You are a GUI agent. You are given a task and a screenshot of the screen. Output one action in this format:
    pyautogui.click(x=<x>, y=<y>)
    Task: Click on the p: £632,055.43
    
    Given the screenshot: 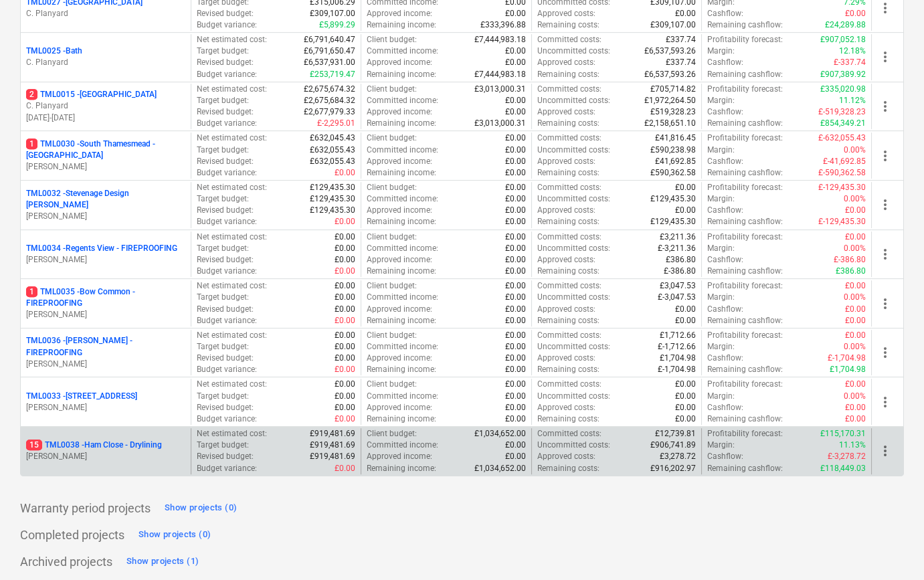 What is the action you would take?
    pyautogui.click(x=333, y=150)
    